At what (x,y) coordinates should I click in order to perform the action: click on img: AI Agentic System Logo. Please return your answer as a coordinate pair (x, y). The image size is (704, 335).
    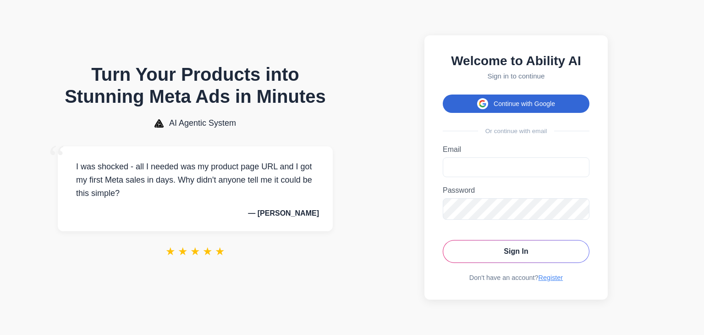
    Looking at the image, I should click on (159, 123).